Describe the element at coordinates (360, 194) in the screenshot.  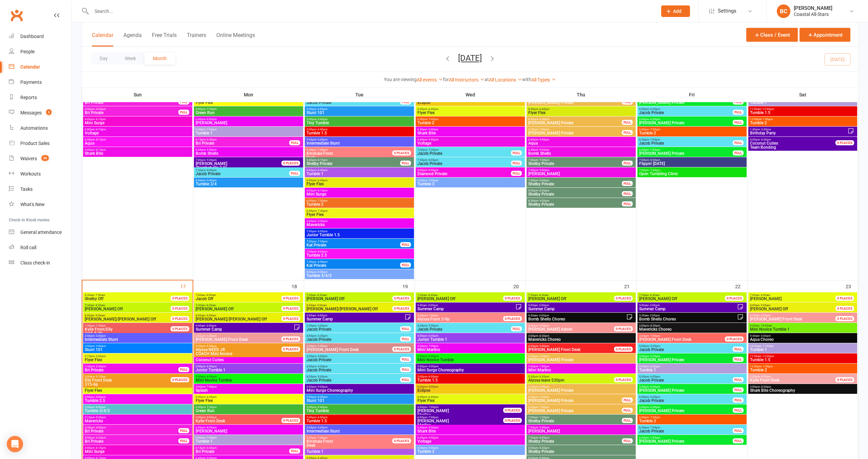
I see `span: Mini Surge` at that location.